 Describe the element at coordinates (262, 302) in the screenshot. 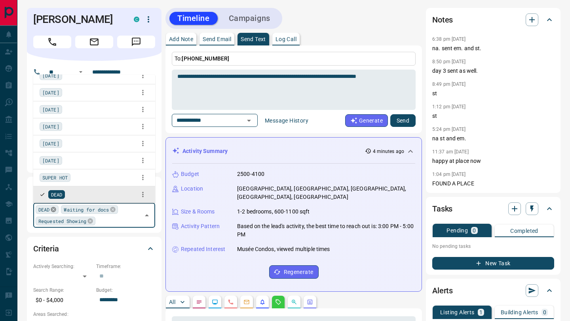

I see `svg: Listing Alerts` at that location.